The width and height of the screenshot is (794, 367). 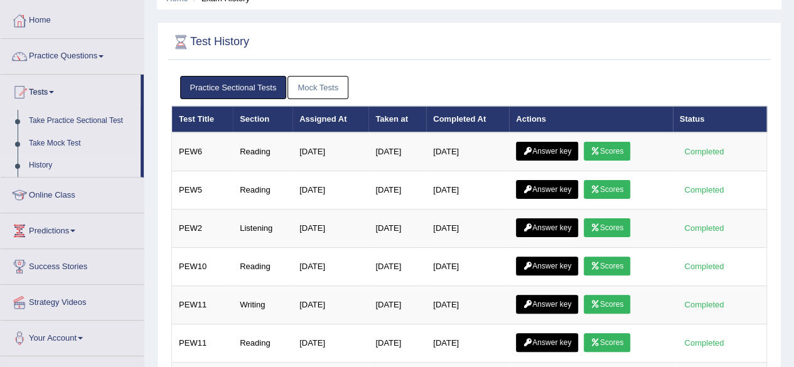 I want to click on h2: Test History, so click(x=210, y=42).